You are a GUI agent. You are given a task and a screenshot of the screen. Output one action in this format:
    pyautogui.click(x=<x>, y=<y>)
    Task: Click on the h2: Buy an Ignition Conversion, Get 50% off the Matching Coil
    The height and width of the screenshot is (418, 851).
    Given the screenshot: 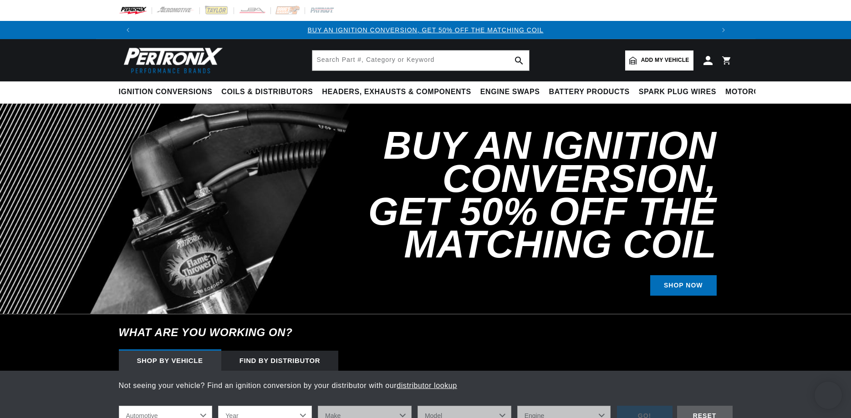 What is the action you would take?
    pyautogui.click(x=522, y=195)
    